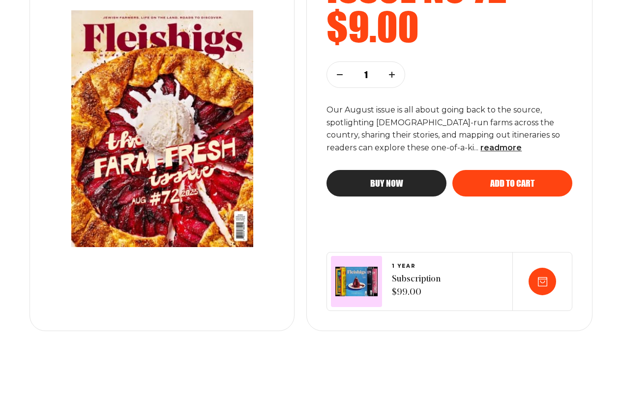  What do you see at coordinates (416, 266) in the screenshot?
I see `span: 1 YEAR` at bounding box center [416, 266].